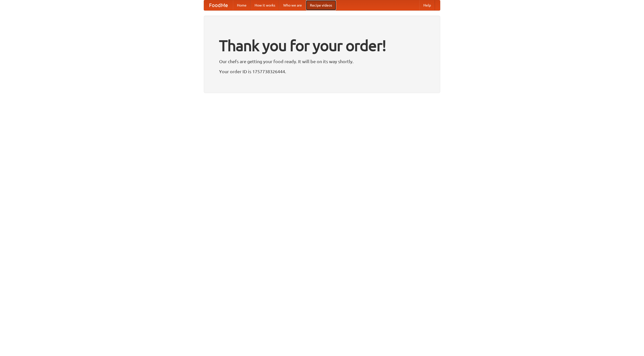 This screenshot has width=644, height=356. I want to click on a: Recipe videos, so click(321, 5).